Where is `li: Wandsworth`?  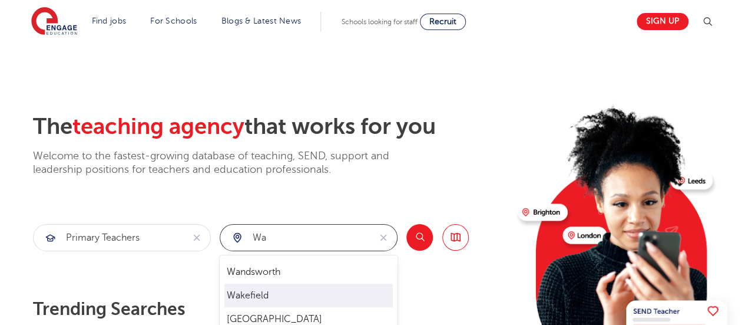 li: Wandsworth is located at coordinates (309, 272).